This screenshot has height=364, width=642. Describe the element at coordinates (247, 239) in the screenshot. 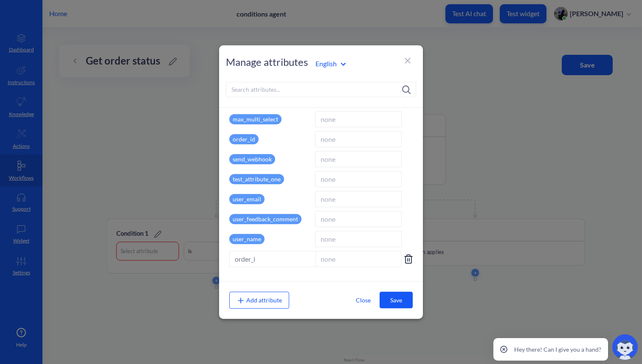

I see `p: user_name` at that location.